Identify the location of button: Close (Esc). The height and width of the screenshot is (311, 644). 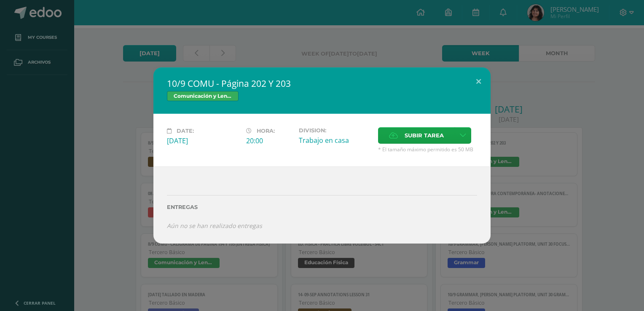
(478, 82).